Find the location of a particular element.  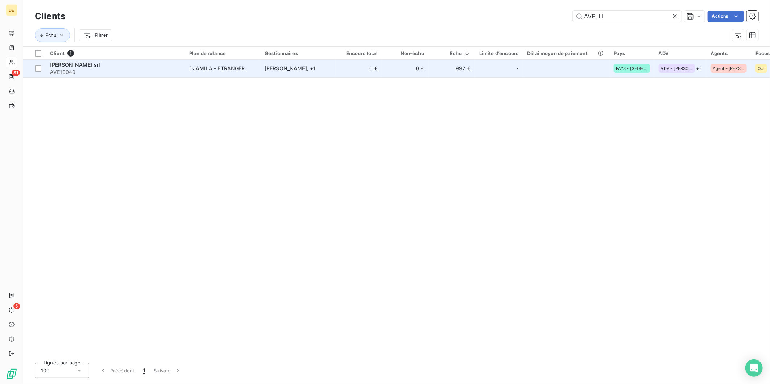

div: Non-échu is located at coordinates (405, 53).